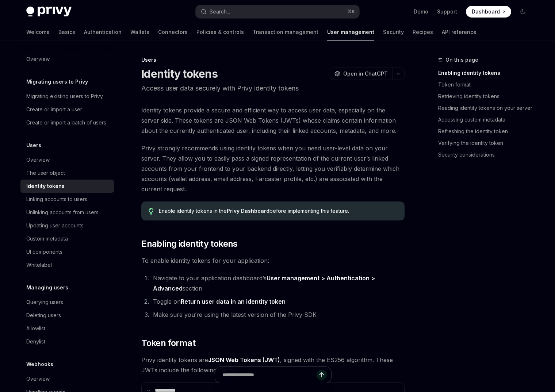  I want to click on a: Verifying the identity token, so click(486, 143).